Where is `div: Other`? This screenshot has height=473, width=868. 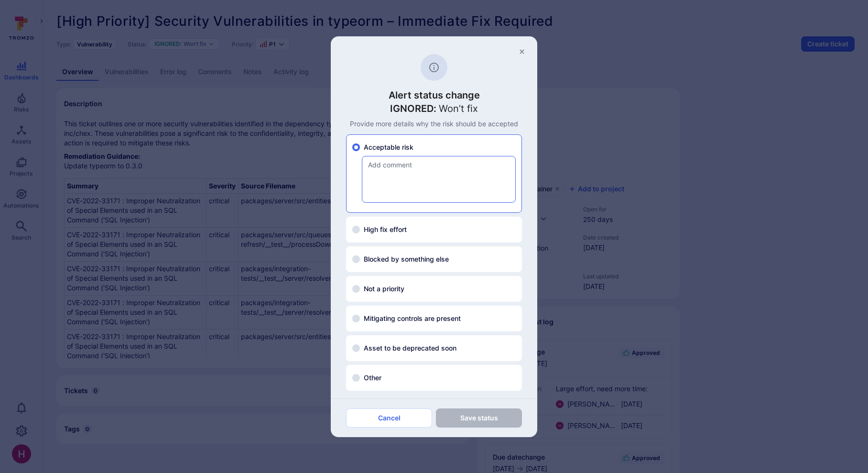
div: Other is located at coordinates (434, 378).